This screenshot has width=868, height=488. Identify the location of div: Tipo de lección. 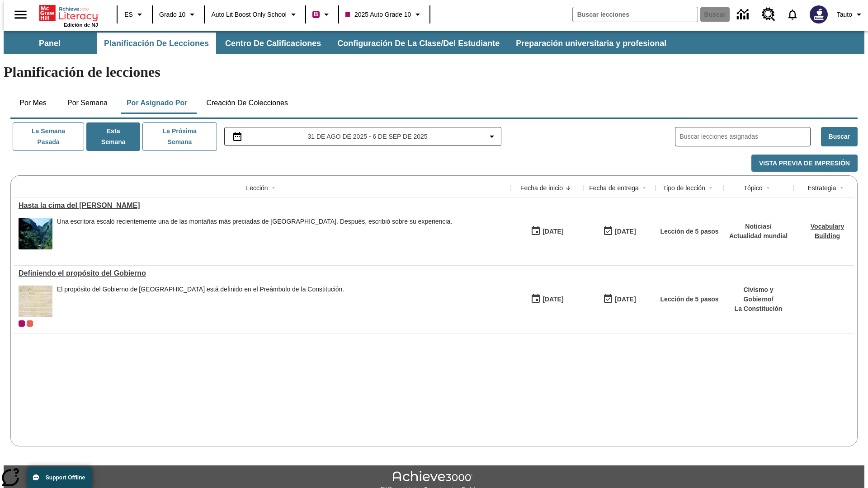
(684, 188).